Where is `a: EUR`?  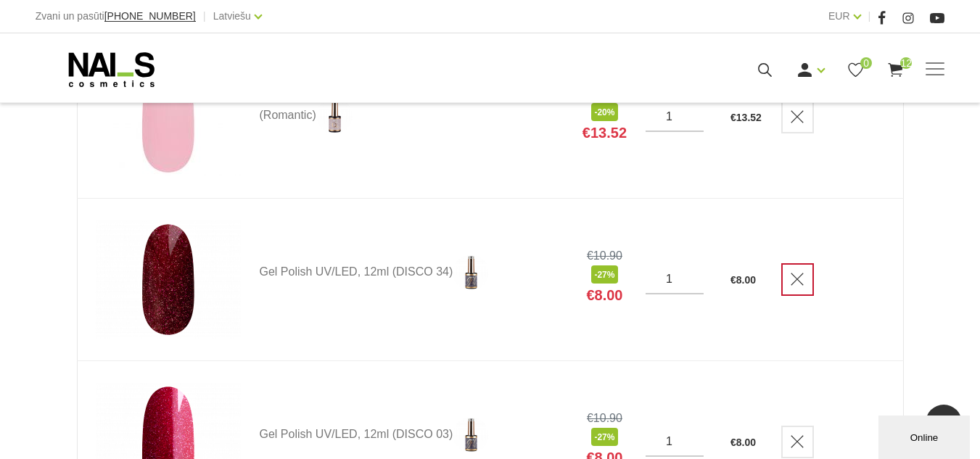
a: EUR is located at coordinates (839, 16).